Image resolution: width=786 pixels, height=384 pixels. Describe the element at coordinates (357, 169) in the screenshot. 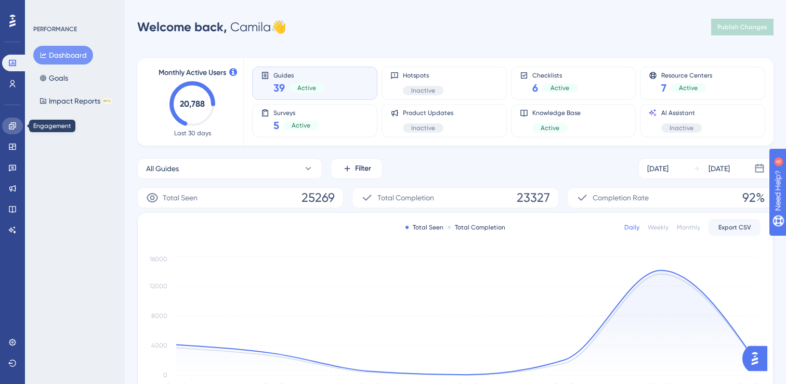

I see `button: Filter` at that location.